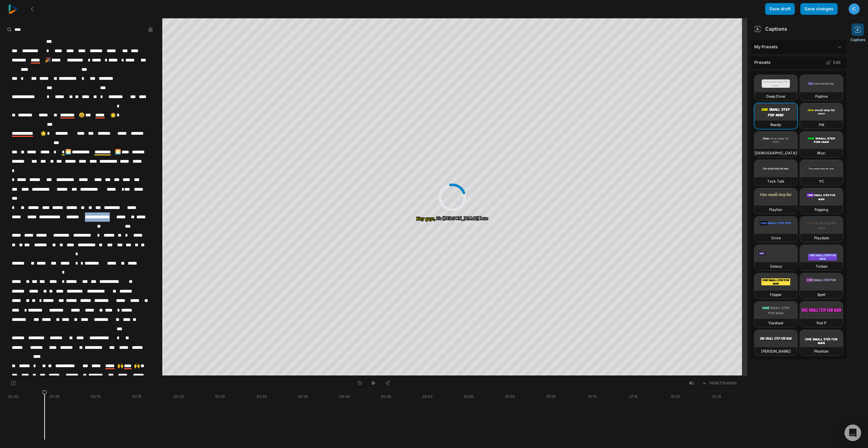 Image resolution: width=868 pixels, height=448 pixels. What do you see at coordinates (776, 238) in the screenshot?
I see `h3: Drive` at bounding box center [776, 238].